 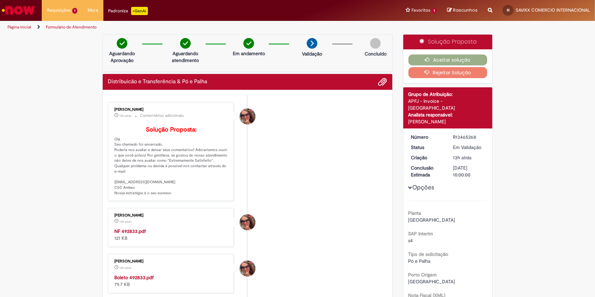 I want to click on dt: Status, so click(x=427, y=147).